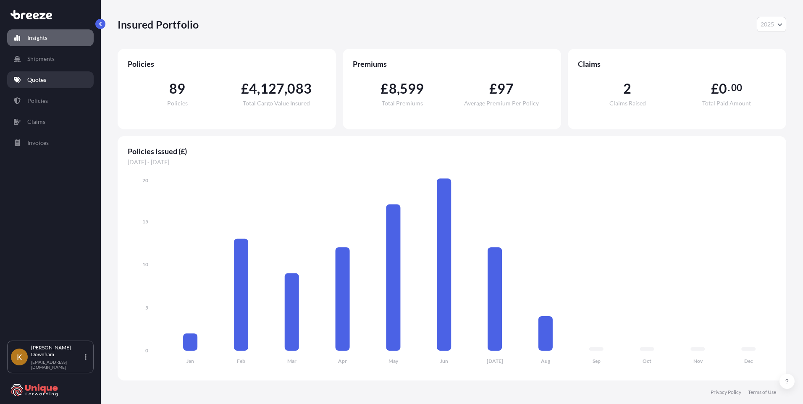 The height and width of the screenshot is (404, 803). I want to click on tspan: 10, so click(145, 264).